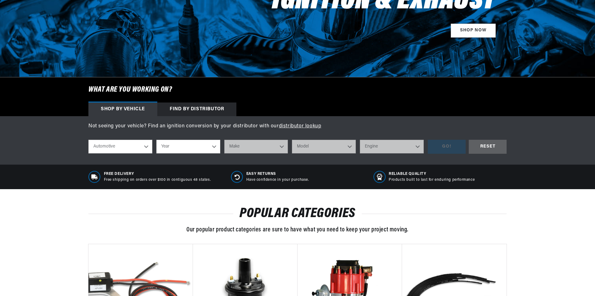 The width and height of the screenshot is (595, 296). What do you see at coordinates (298, 214) in the screenshot?
I see `h2: POPULAR CATEGORIES` at bounding box center [298, 214].